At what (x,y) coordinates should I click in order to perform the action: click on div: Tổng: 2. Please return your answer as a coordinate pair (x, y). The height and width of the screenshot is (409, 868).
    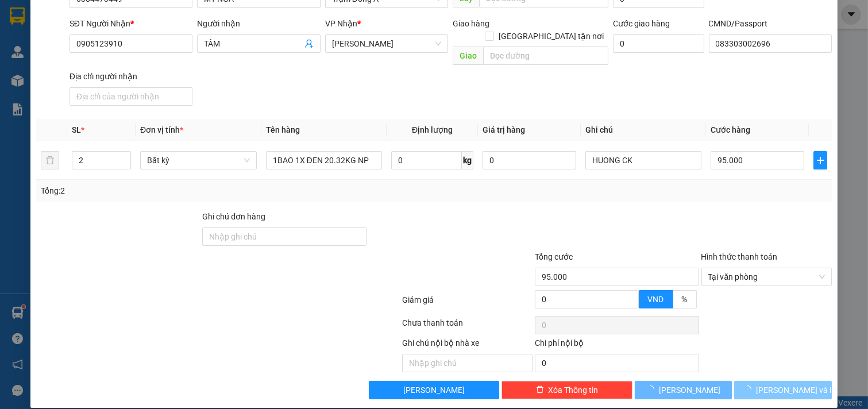
    Looking at the image, I should click on (187, 191).